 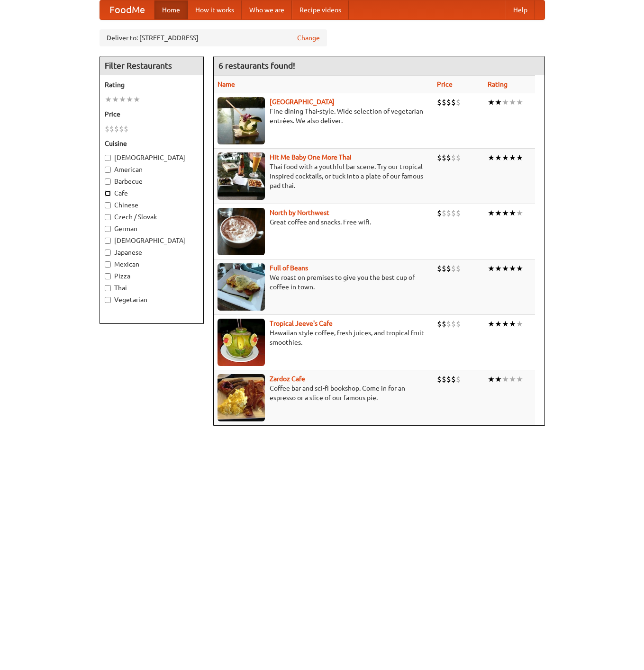 What do you see at coordinates (152, 229) in the screenshot?
I see `label: German` at bounding box center [152, 229].